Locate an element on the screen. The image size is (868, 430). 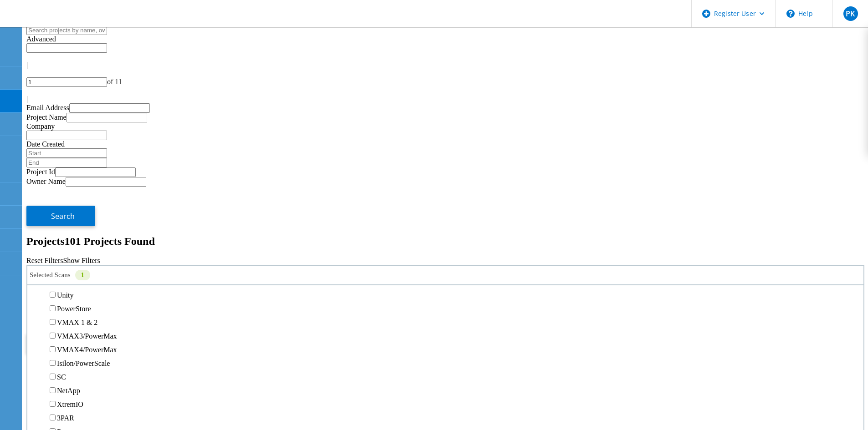
label: Owner Name is located at coordinates (46, 181).